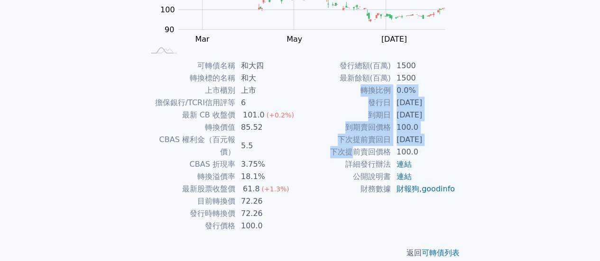 The image size is (600, 261). I want to click on td: 上市櫃別, so click(190, 91).